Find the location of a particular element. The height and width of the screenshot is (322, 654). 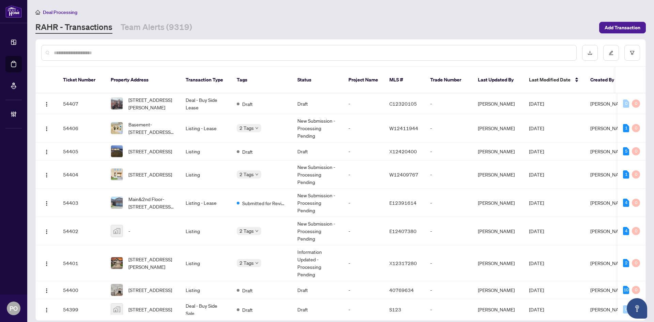

td: 54399 is located at coordinates (81, 309).